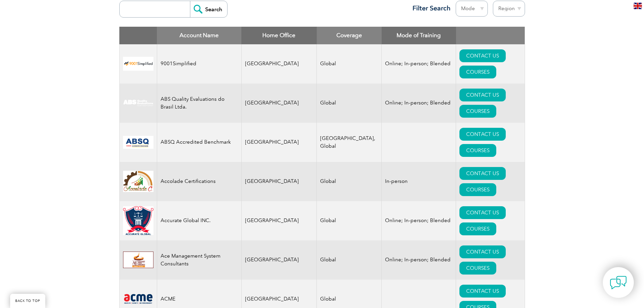 The height and width of the screenshot is (308, 644). Describe the element at coordinates (279, 35) in the screenshot. I see `th: Home Office: activate to sort column ascending` at that location.